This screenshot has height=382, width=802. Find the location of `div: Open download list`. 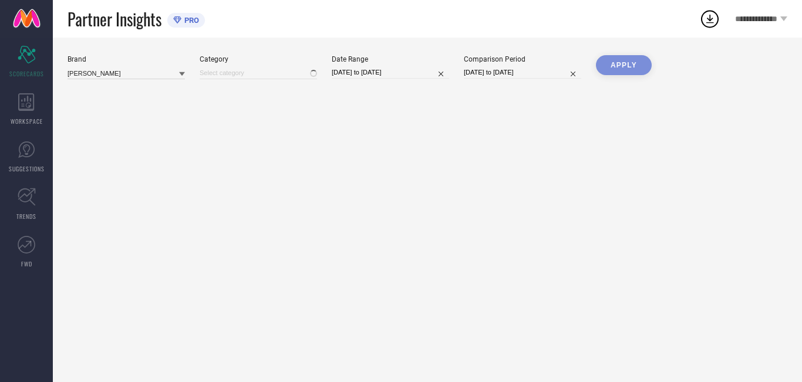

div: Open download list is located at coordinates (710, 19).